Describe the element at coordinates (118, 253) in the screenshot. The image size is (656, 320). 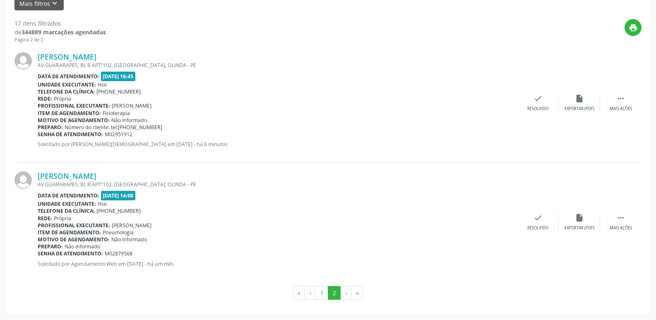
I see `span: M02879568` at that location.